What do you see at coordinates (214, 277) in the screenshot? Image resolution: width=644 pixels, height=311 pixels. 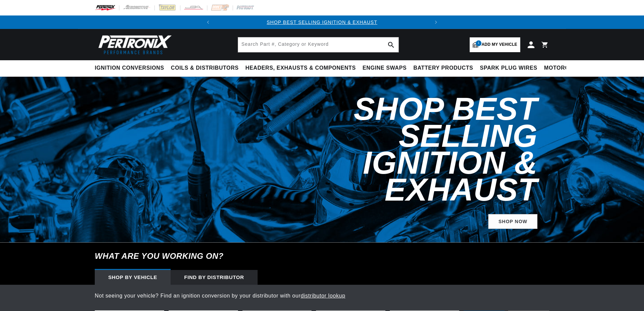 I see `div: Find by Distributor` at bounding box center [214, 277].